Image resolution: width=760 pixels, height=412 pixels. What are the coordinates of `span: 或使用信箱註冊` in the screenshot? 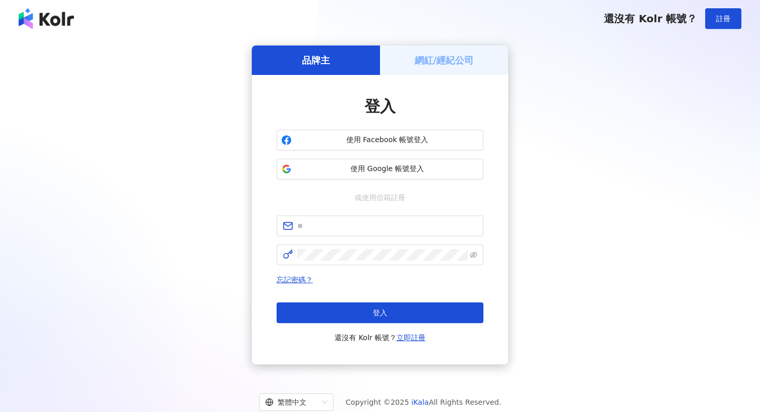 It's located at (380, 198).